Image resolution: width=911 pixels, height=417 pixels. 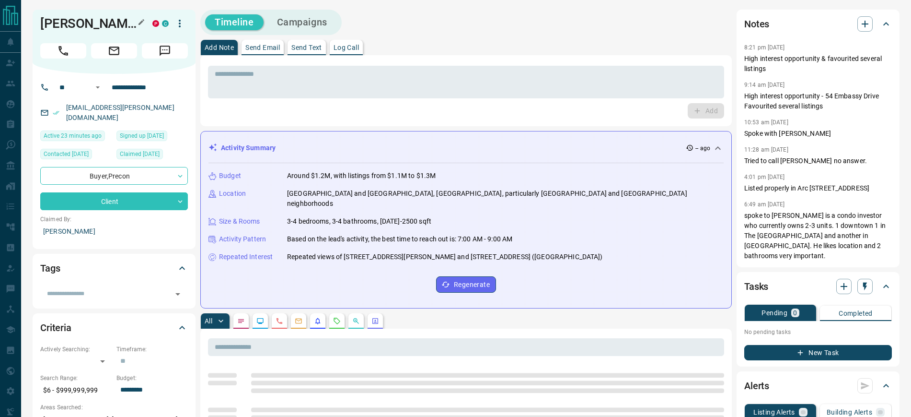 What do you see at coordinates (757, 286) in the screenshot?
I see `h2: Tasks` at bounding box center [757, 286].